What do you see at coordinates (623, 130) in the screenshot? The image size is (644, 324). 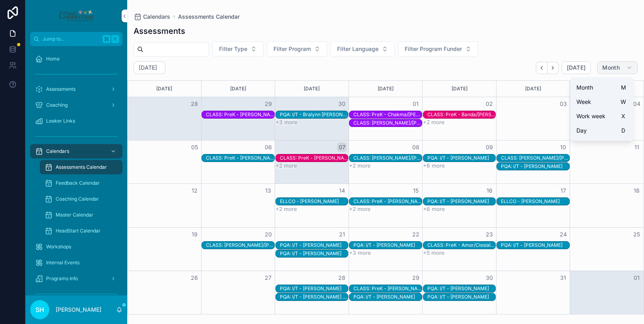 I see `span: D` at bounding box center [623, 130].